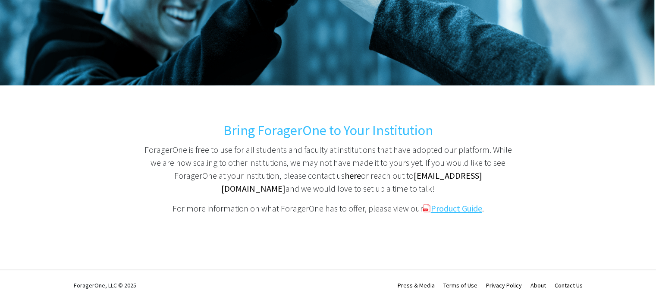  Describe the element at coordinates (353, 175) in the screenshot. I see `b: here` at that location.